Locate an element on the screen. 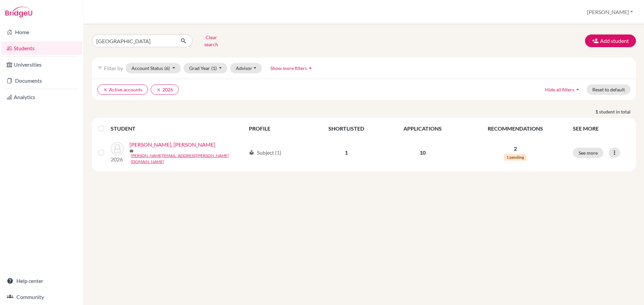 This screenshot has height=305, width=644. td: 10 is located at coordinates (422, 153).